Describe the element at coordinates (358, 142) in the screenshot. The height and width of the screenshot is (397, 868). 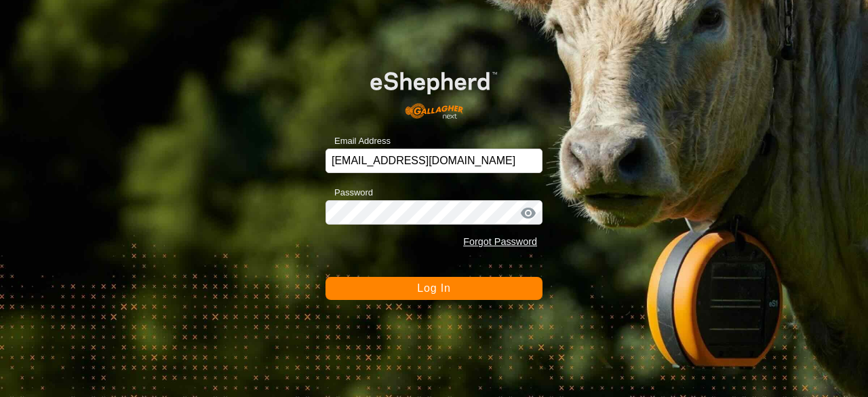
I see `label: Email Address` at that location.